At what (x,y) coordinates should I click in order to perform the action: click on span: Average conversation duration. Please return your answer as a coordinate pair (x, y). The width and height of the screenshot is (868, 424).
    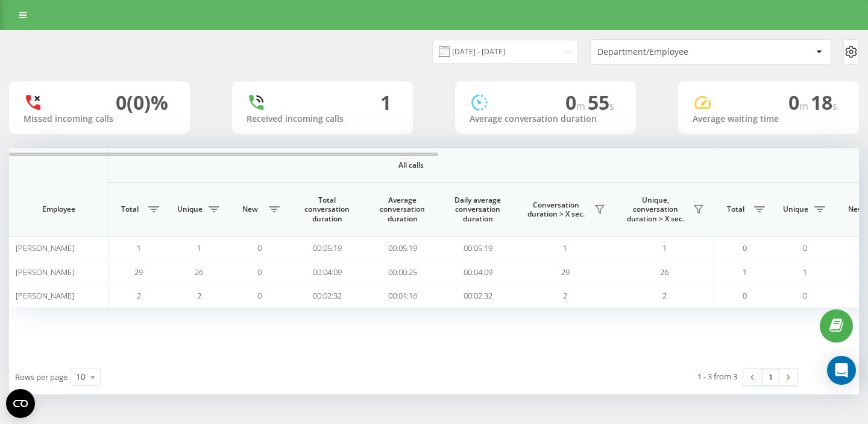
    Looking at the image, I should click on (402, 209).